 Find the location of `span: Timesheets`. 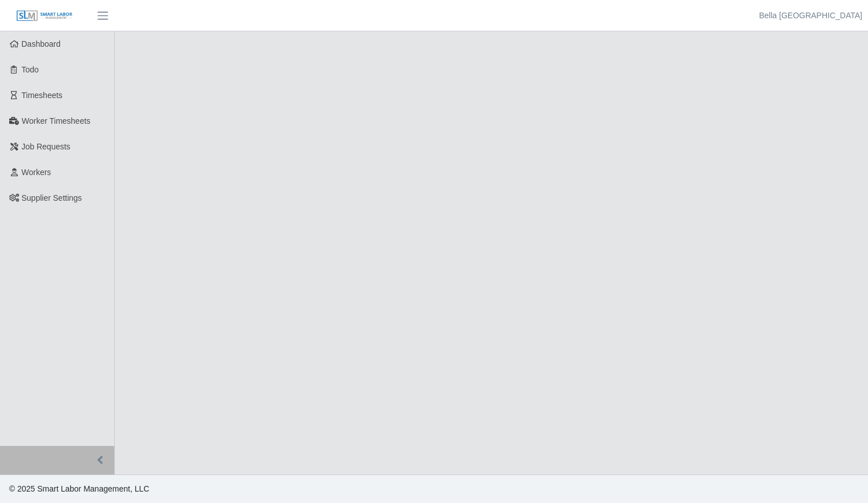

span: Timesheets is located at coordinates (42, 95).